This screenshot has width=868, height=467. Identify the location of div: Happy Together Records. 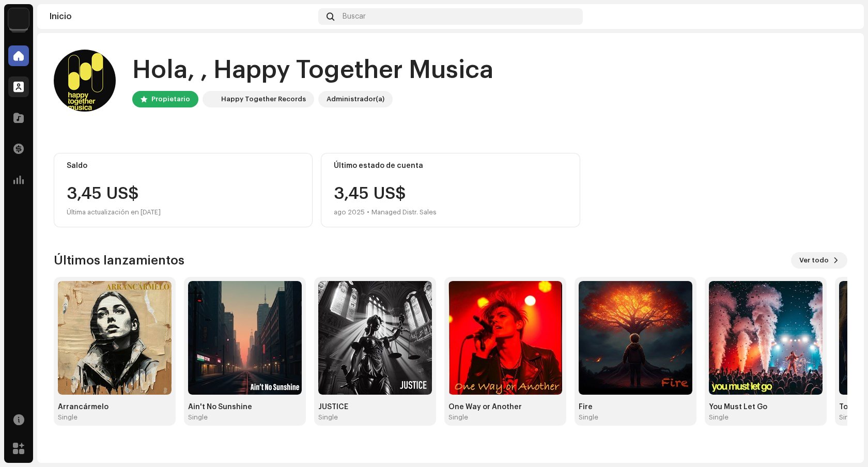
(263, 99).